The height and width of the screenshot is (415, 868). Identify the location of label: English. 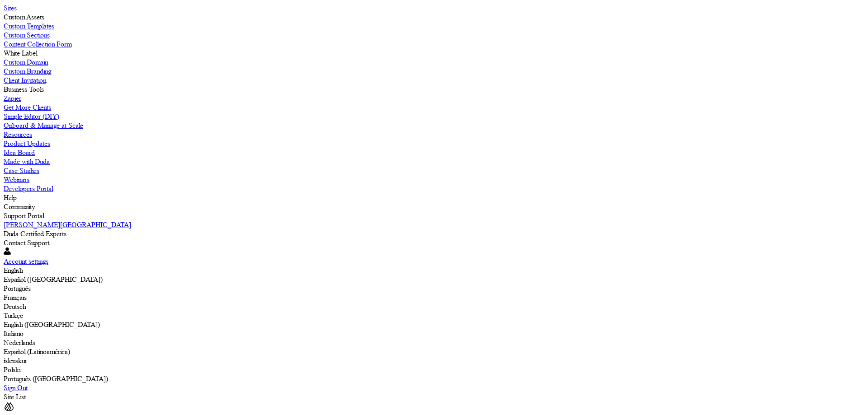
(13, 270).